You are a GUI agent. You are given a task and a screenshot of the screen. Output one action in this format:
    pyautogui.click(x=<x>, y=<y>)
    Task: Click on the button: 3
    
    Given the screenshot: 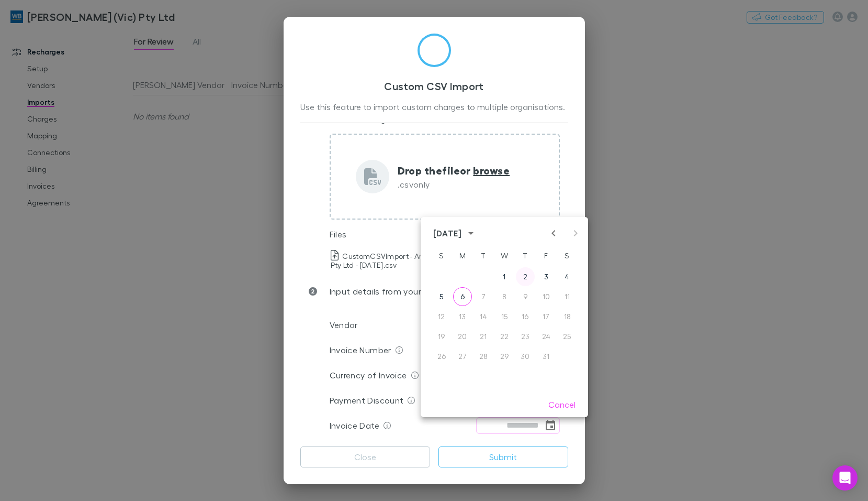 What is the action you would take?
    pyautogui.click(x=547, y=276)
    